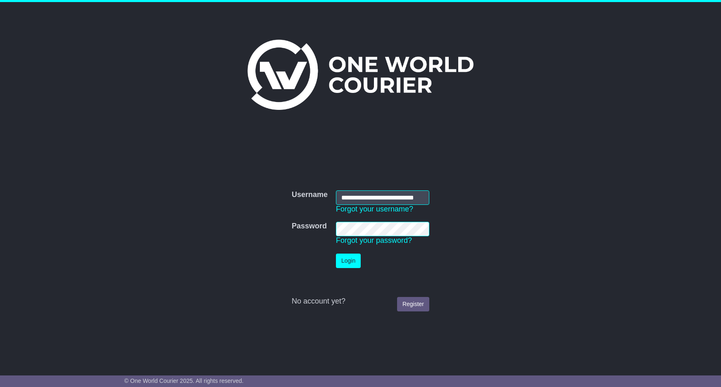 The image size is (721, 387). What do you see at coordinates (310, 195) in the screenshot?
I see `label: Username` at bounding box center [310, 195].